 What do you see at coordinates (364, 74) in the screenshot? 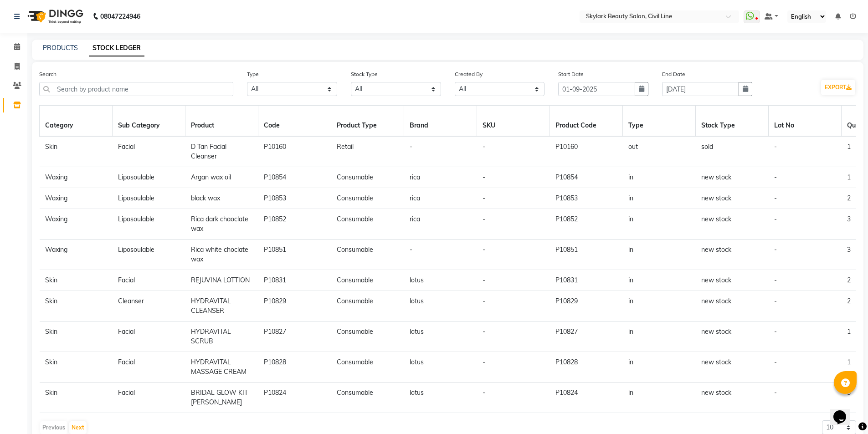
I see `label: Stock Type` at bounding box center [364, 74].